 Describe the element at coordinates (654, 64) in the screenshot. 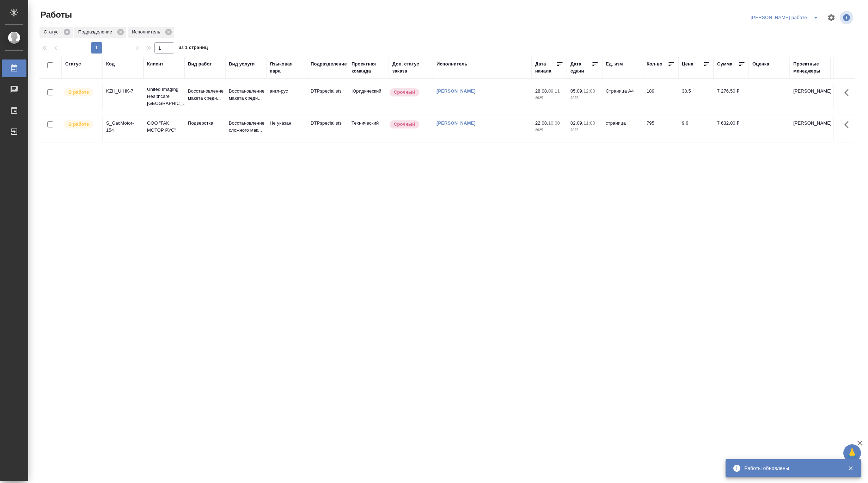

I see `div: Кол-во` at that location.